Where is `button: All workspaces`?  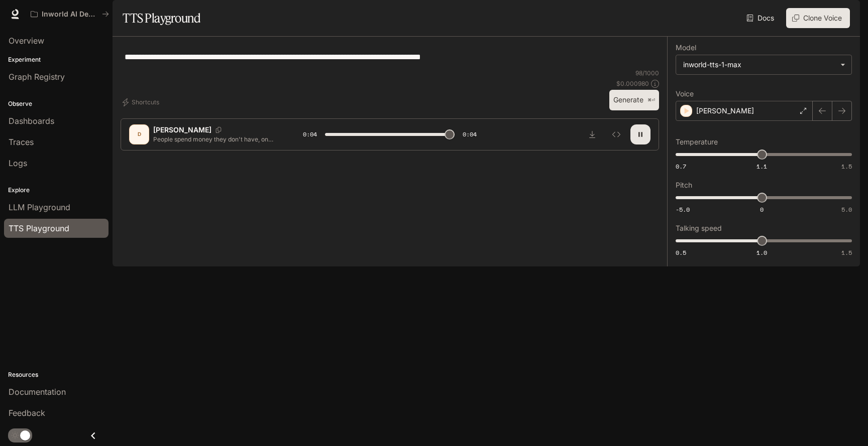 button: All workspaces is located at coordinates (70, 14).